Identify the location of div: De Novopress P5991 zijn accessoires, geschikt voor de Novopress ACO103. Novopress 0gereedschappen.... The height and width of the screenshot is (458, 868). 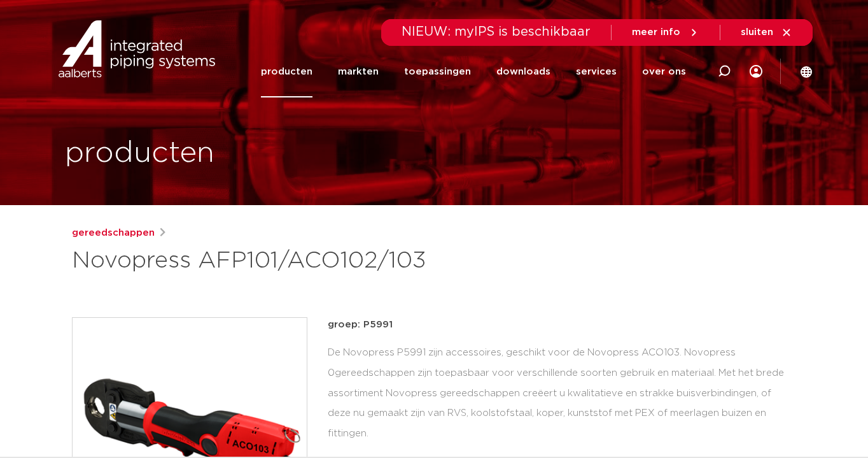
(562, 393).